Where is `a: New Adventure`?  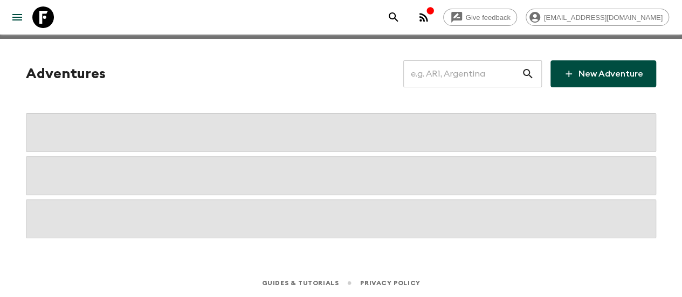 a: New Adventure is located at coordinates (603, 74).